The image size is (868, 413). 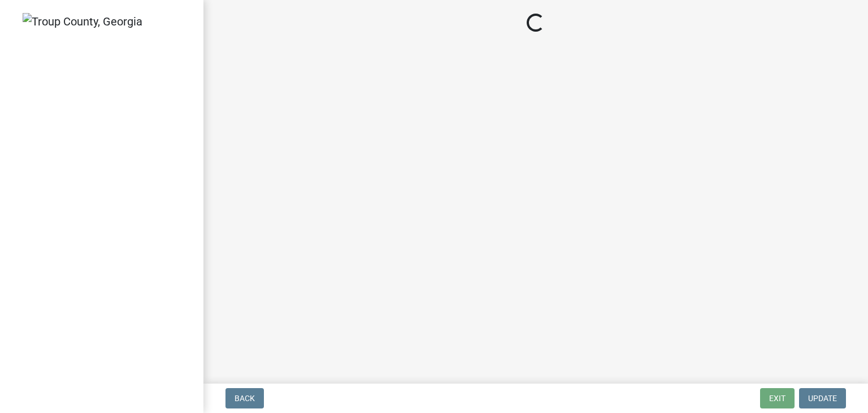 What do you see at coordinates (777, 398) in the screenshot?
I see `button: Exit` at bounding box center [777, 398].